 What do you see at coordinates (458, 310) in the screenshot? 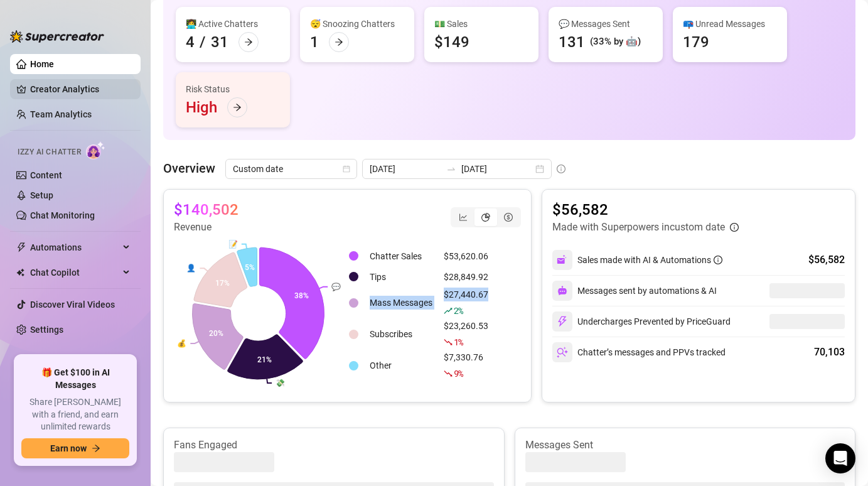
I see `span: 2 %` at bounding box center [458, 310].